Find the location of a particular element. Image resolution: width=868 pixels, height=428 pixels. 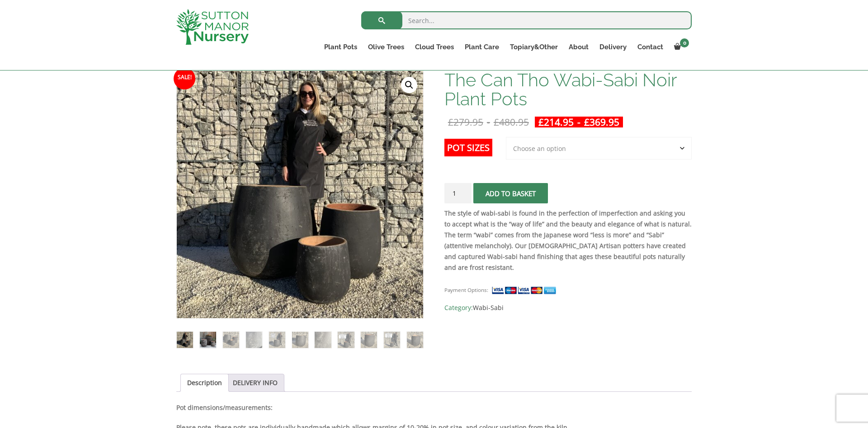

label: Pot Sizes is located at coordinates (468, 147).